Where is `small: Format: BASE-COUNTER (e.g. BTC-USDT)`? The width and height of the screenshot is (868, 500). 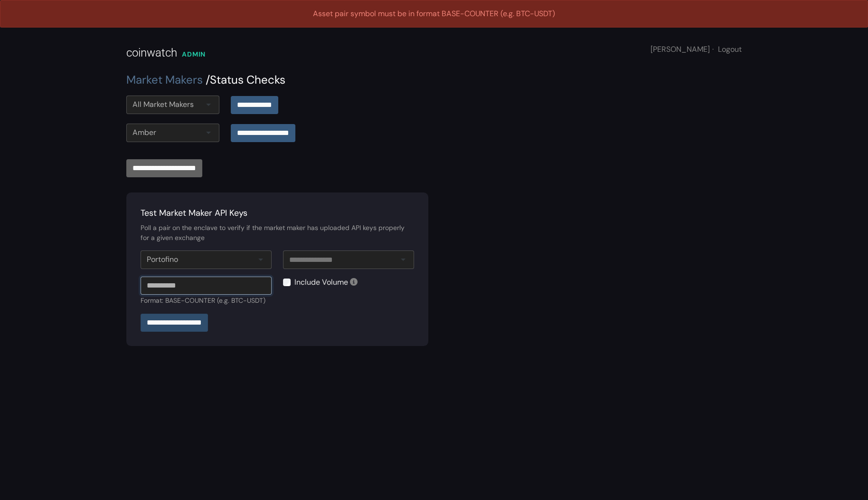
small: Format: BASE-COUNTER (e.g. BTC-USDT) is located at coordinates (203, 300).